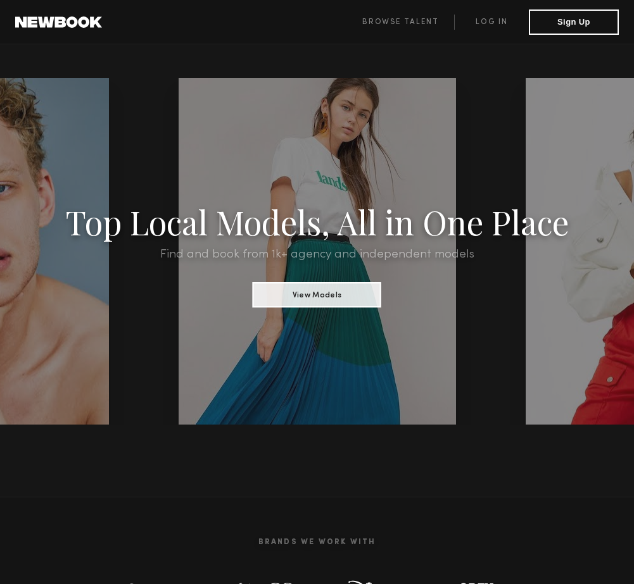  I want to click on a: Browse Talent, so click(400, 22).